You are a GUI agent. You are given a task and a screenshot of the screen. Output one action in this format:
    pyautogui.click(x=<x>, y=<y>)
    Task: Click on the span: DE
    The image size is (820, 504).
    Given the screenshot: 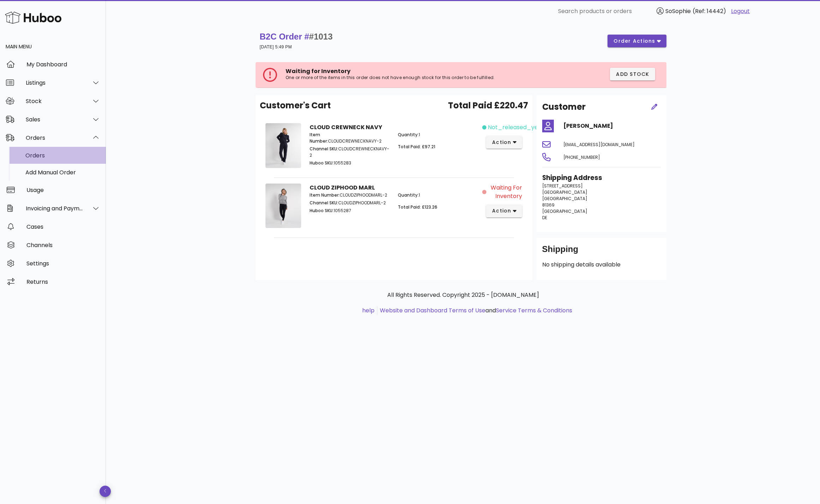 What is the action you would take?
    pyautogui.click(x=545, y=218)
    